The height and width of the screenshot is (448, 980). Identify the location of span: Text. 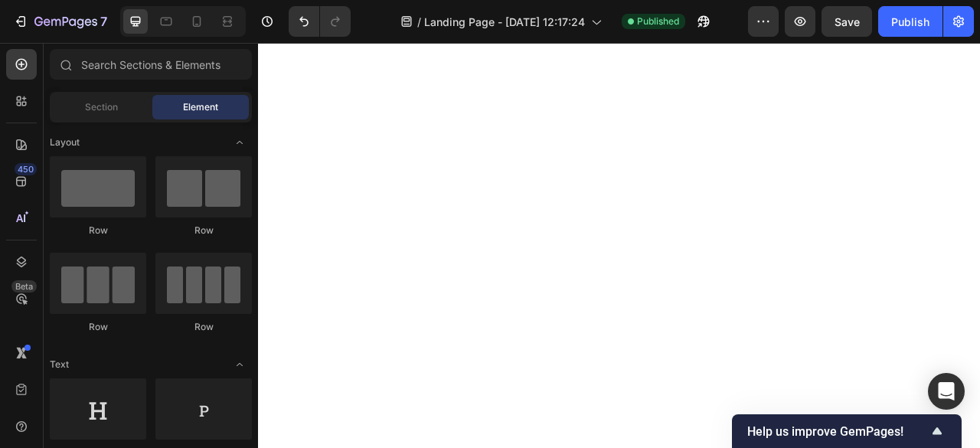
(59, 364).